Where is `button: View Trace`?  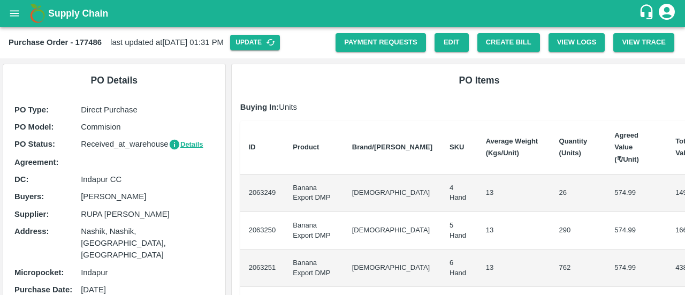 button: View Trace is located at coordinates (644, 42).